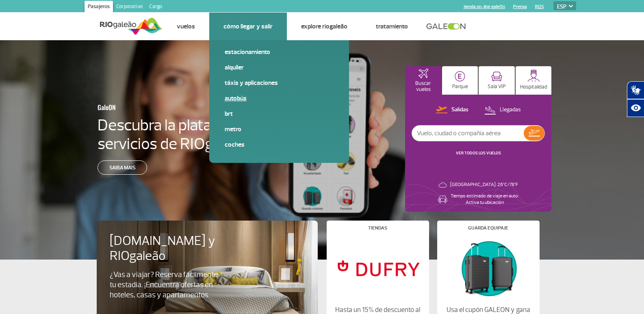 The image size is (644, 314). I want to click on button: Buscar vuelos, so click(423, 80).